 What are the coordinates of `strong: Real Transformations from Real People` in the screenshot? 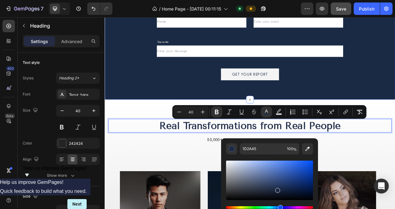 It's located at (186, 139).